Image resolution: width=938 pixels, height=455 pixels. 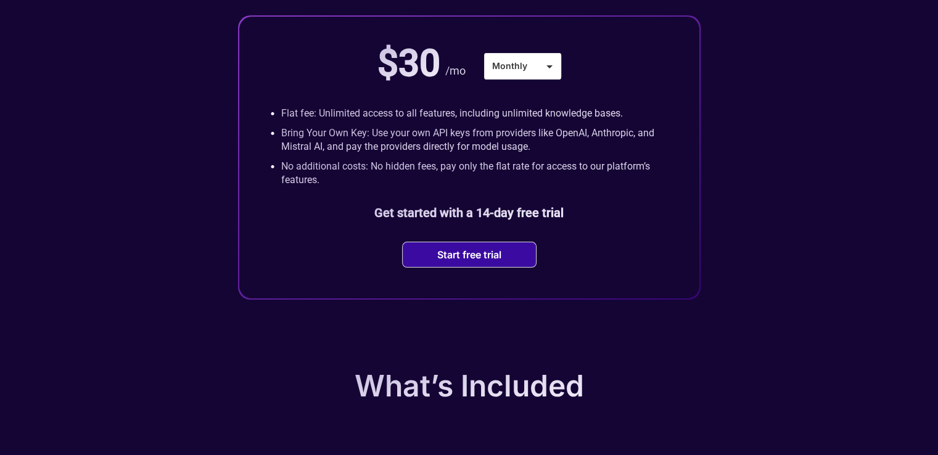 What do you see at coordinates (452, 114) in the screenshot?
I see `p: Flat fee: Unlimited access to all features, including unlimited knowledge bases.` at bounding box center [452, 114].